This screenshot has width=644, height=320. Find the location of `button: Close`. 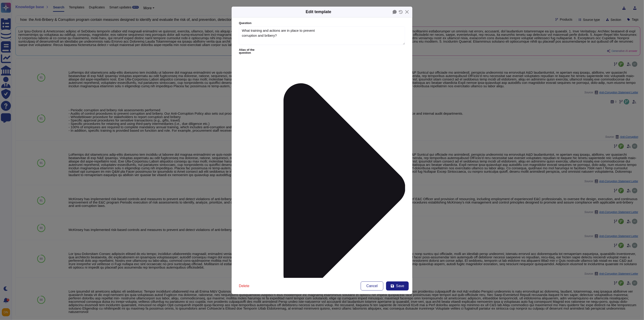

button: Close is located at coordinates (407, 12).